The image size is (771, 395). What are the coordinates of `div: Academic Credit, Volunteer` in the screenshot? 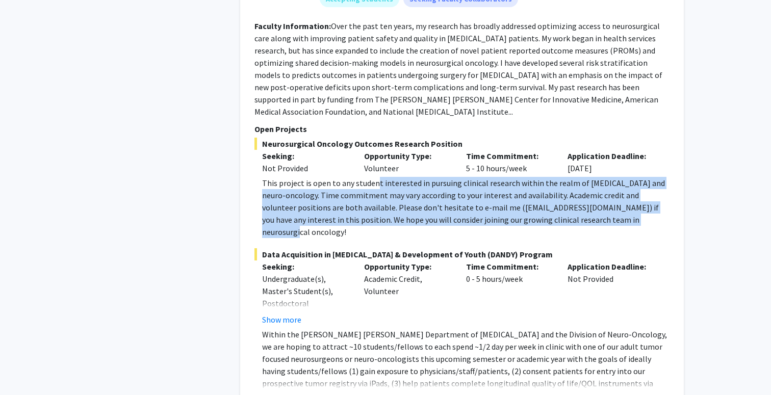 It's located at (407, 293).